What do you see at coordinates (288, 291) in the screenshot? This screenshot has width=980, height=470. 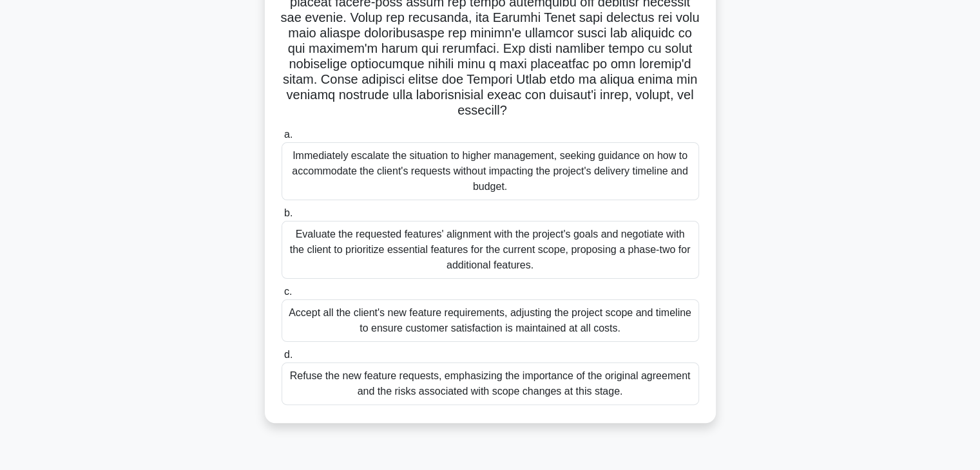 I see `span: c.` at bounding box center [288, 291].